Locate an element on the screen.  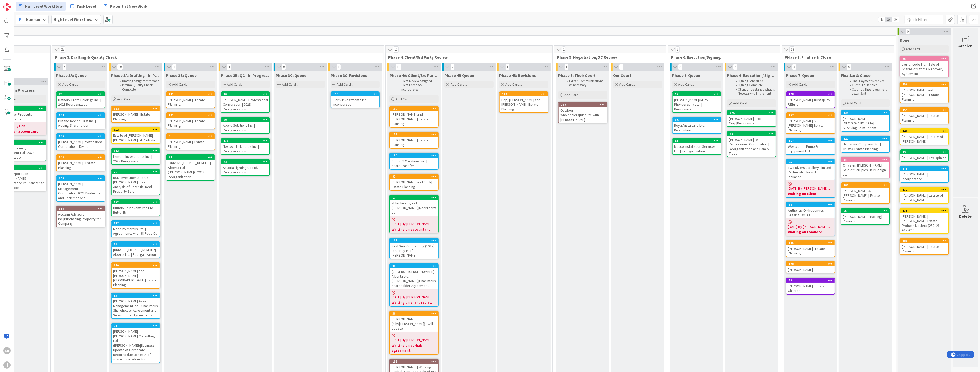
div: 178 is located at coordinates (810, 94).